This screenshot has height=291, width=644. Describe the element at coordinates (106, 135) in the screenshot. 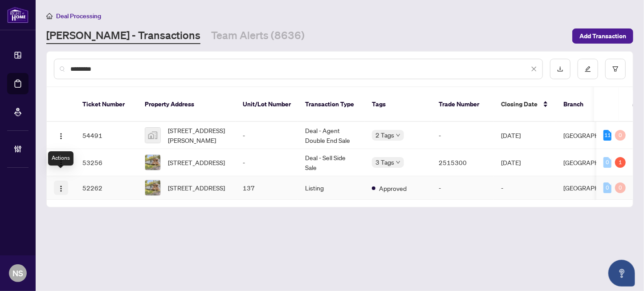

I see `td: 54491` at that location.